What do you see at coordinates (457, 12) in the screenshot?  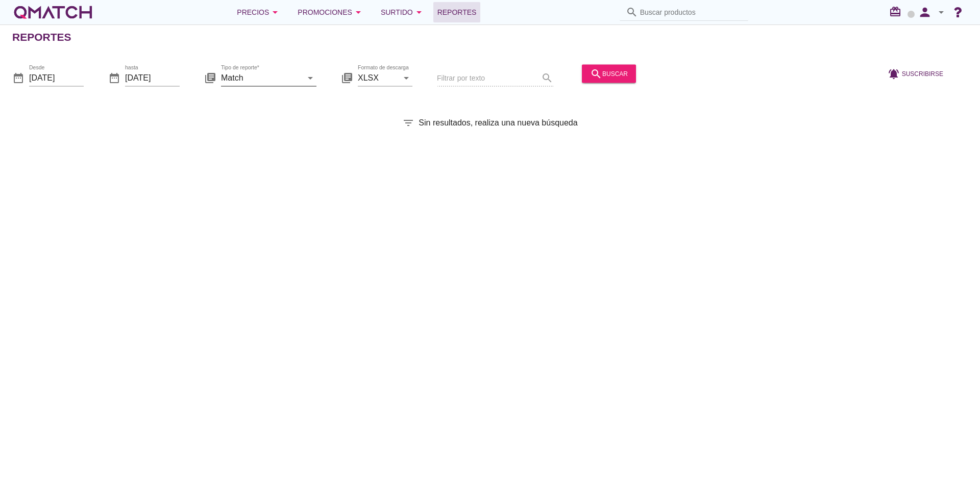 I see `span: Reportes` at bounding box center [457, 12].